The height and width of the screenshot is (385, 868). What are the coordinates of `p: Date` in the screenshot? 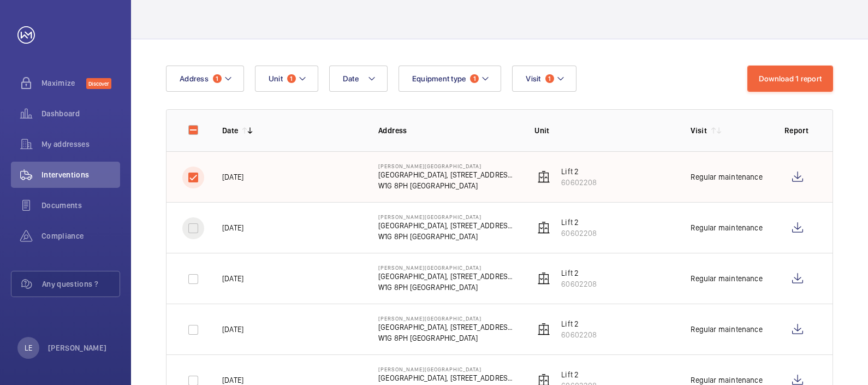 It's located at (230, 130).